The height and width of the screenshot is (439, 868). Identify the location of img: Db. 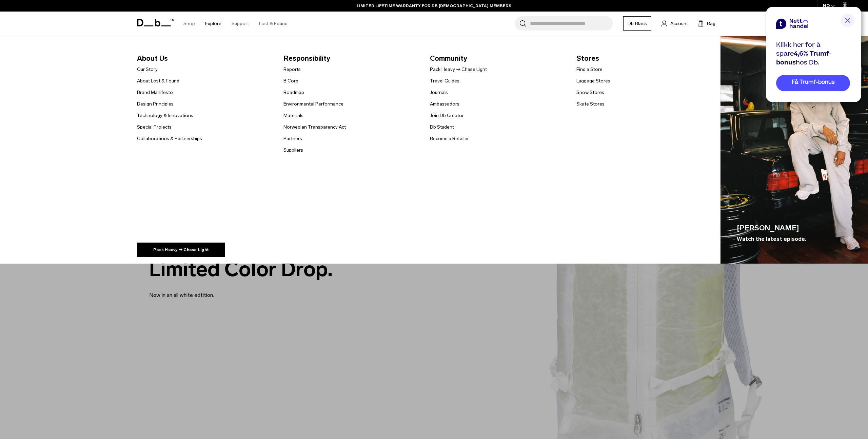
(794, 150).